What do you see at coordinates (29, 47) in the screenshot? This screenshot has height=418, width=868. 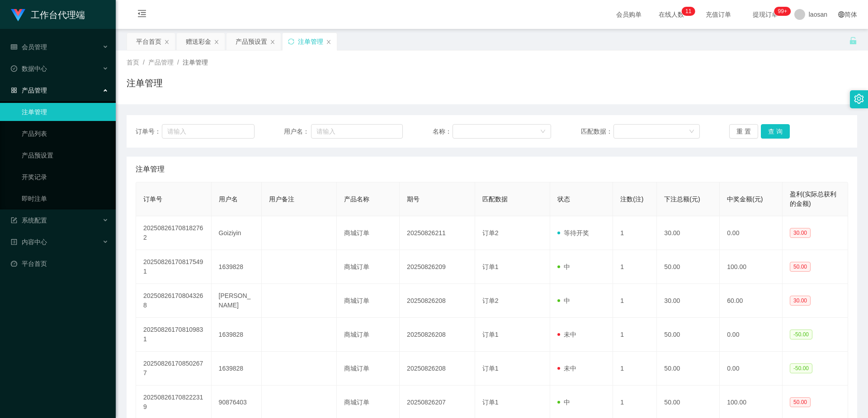 I see `span: 会员管理` at bounding box center [29, 47].